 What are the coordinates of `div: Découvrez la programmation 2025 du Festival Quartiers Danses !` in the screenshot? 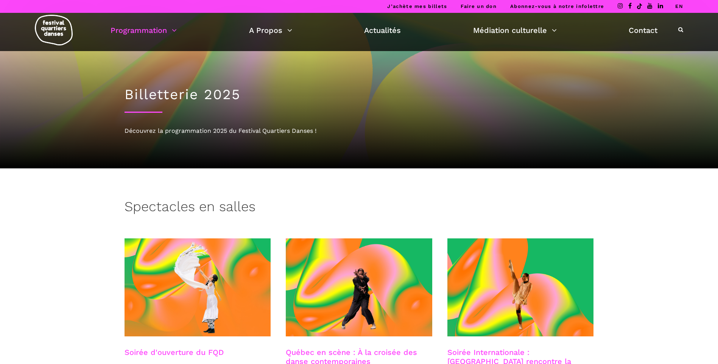 It's located at (359, 131).